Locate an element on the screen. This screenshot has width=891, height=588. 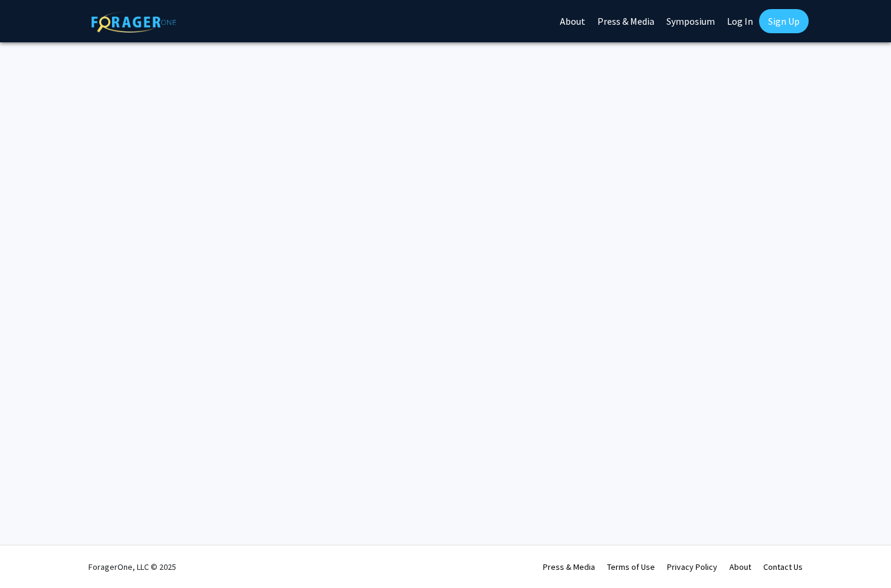
a: Press & Media is located at coordinates (569, 567).